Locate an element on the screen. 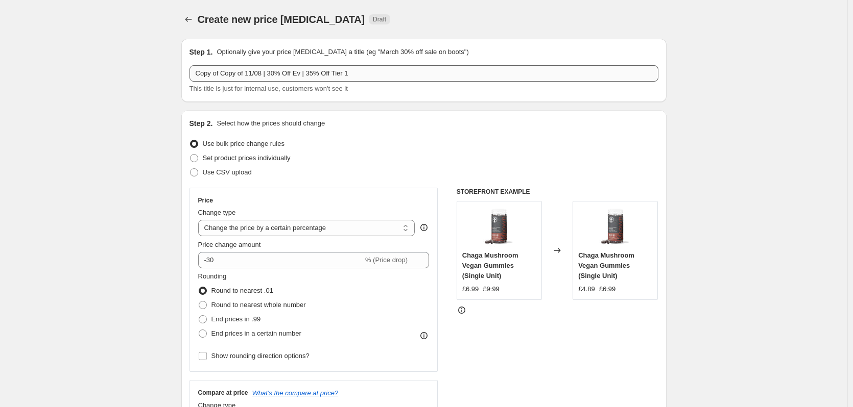 The width and height of the screenshot is (853, 407). h2: Step 2. is located at coordinates (201, 124).